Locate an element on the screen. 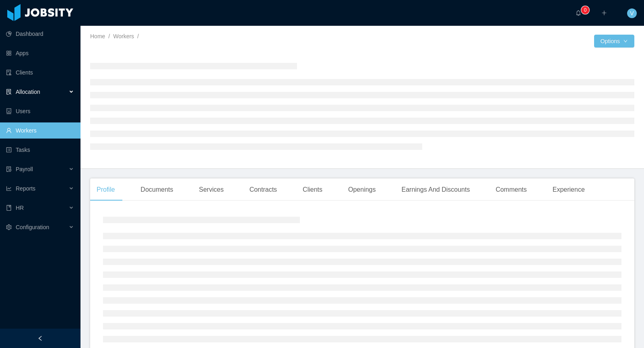  a: icon: profileTasks is located at coordinates (39, 150).